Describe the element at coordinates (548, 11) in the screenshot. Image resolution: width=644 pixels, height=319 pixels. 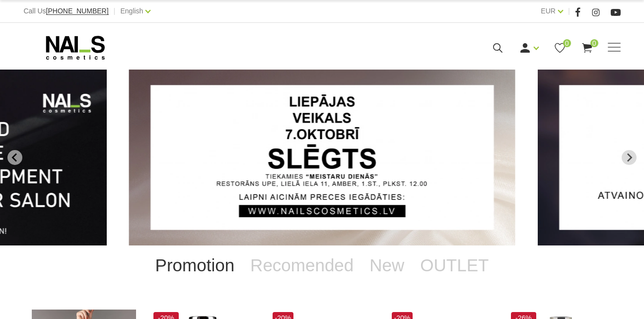
I see `a: EUR` at that location.